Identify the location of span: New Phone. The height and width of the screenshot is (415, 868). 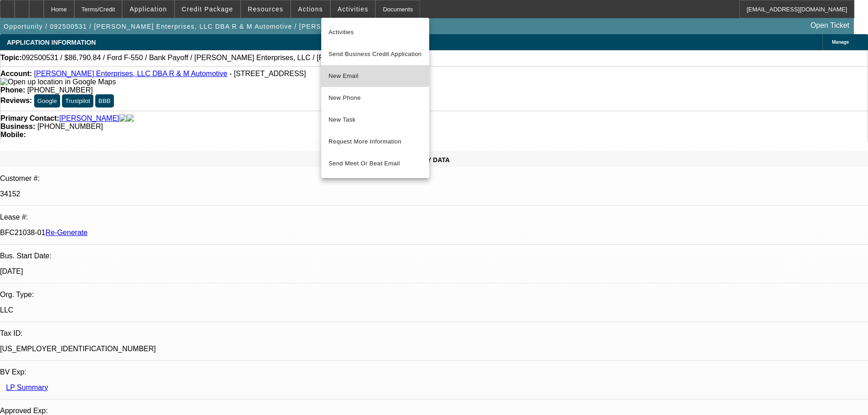
(375, 98).